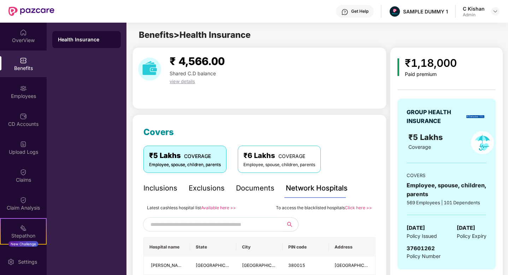  What do you see at coordinates (426, 11) in the screenshot?
I see `div: SAMPLE DUMMY 1` at bounding box center [426, 11].